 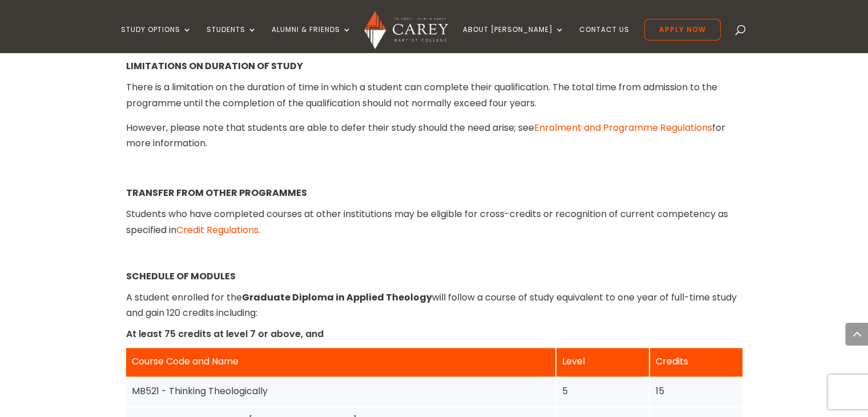 What do you see at coordinates (696, 361) in the screenshot?
I see `div: Credits` at bounding box center [696, 361].